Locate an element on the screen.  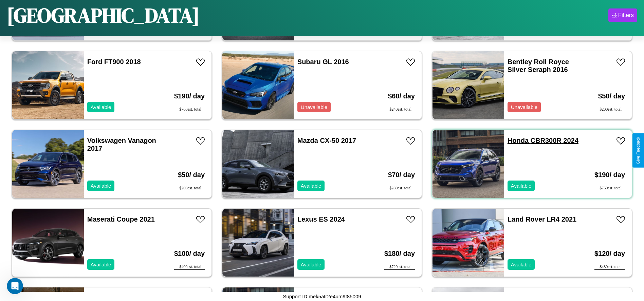
a: Lexus ES 2024 is located at coordinates (321, 220).